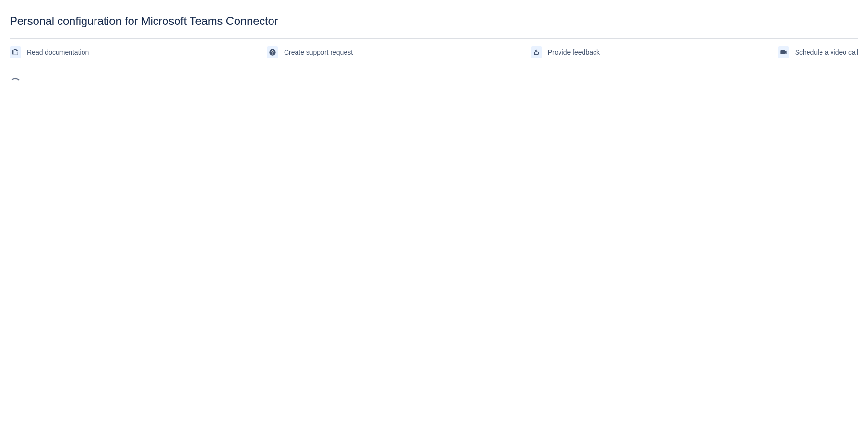 This screenshot has width=868, height=437. I want to click on div: Personal configuration for Microsoft Teams Connector, so click(433, 21).